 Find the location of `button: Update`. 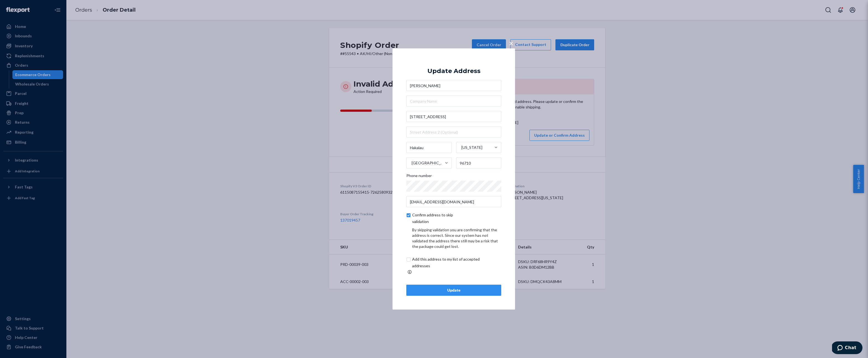

button: Update is located at coordinates (454, 290).